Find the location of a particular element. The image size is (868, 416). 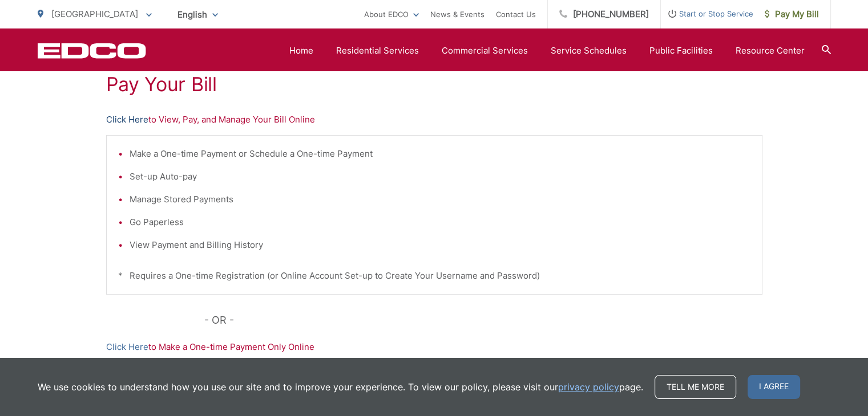

a: Home is located at coordinates (301, 51).